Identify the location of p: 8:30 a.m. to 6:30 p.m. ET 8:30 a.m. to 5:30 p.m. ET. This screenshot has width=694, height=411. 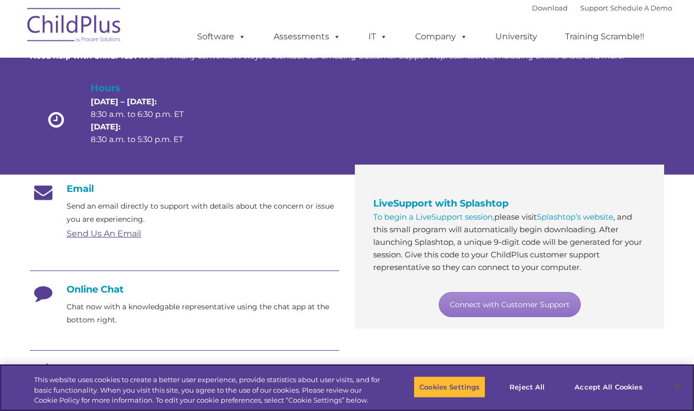
(146, 120).